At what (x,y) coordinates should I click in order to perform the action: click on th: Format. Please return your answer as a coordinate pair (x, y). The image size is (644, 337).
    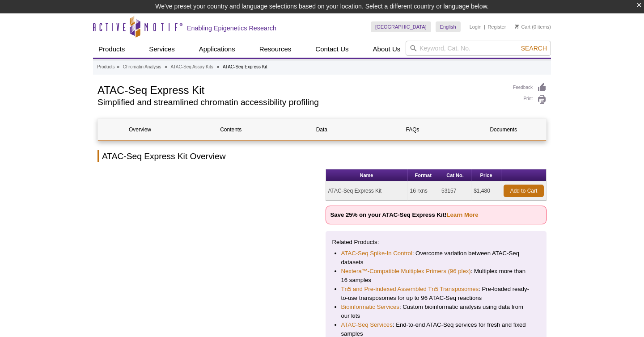
    Looking at the image, I should click on (423, 175).